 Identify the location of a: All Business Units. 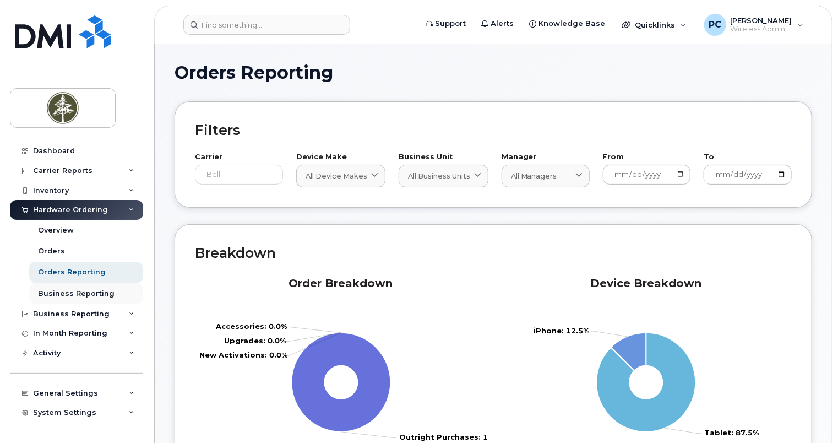
(443, 176).